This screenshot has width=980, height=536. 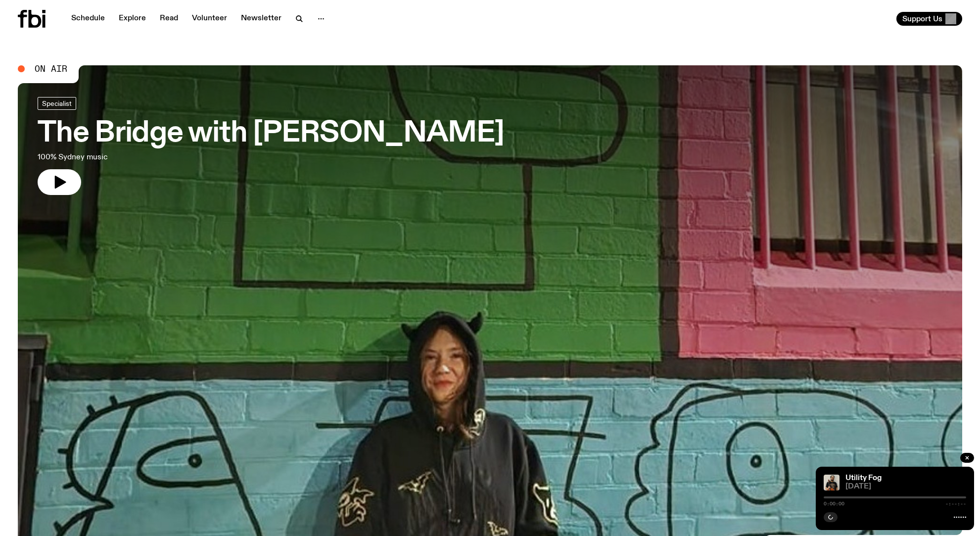 What do you see at coordinates (832, 482) in the screenshot?
I see `img: Peter holds a cello, wearing a black graphic tee and glasses. He looks directly at the camera aga...` at bounding box center [832, 482].